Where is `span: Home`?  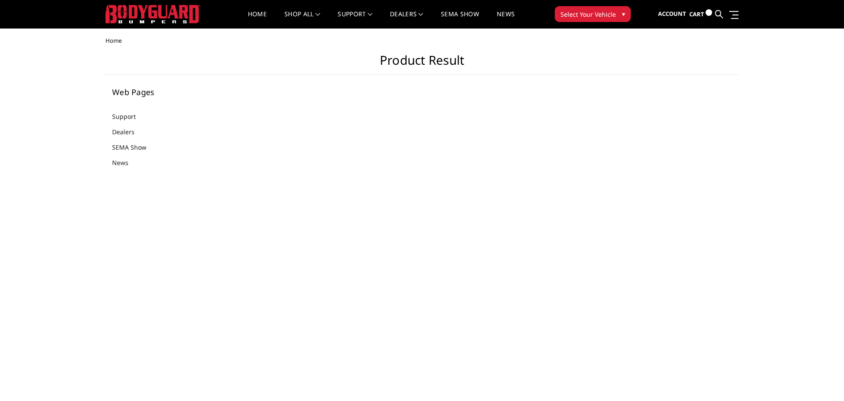 span: Home is located at coordinates (113, 40).